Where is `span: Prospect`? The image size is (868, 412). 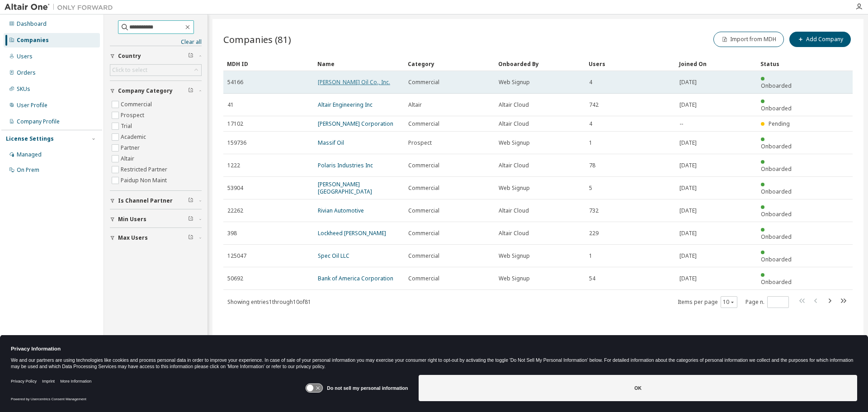 span: Prospect is located at coordinates (420, 143).